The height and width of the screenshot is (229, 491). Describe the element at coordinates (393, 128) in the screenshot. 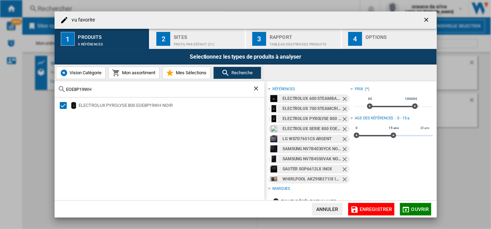

I see `span: 15 ans` at that location.